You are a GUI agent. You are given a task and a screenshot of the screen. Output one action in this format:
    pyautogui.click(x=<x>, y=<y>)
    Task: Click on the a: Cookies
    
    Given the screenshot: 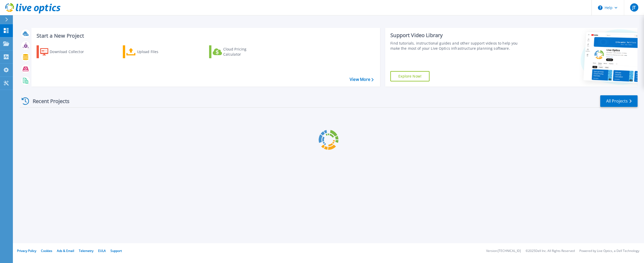 What is the action you would take?
    pyautogui.click(x=47, y=251)
    